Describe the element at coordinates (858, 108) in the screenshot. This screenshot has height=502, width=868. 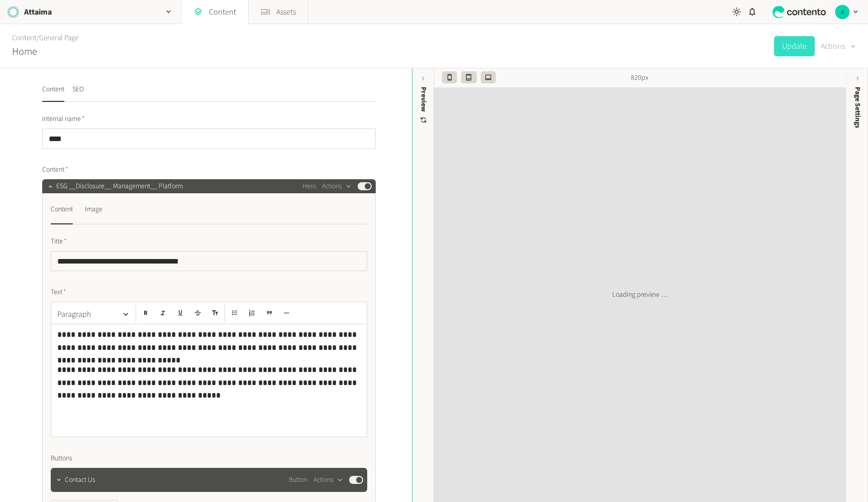
I see `span: Page Settings` at that location.